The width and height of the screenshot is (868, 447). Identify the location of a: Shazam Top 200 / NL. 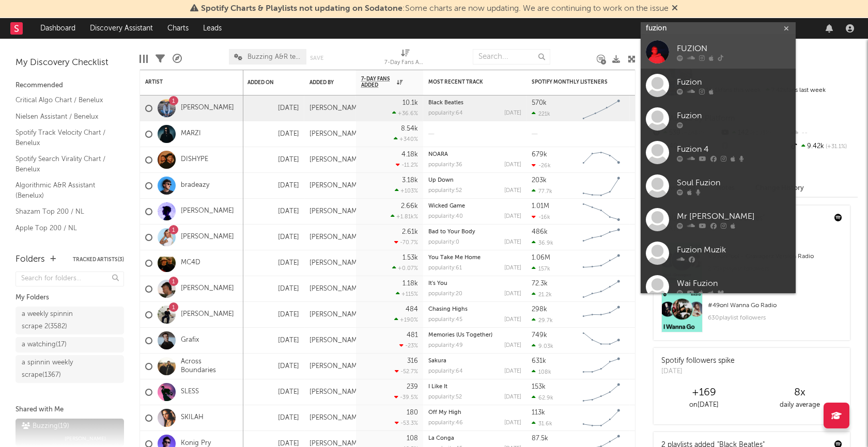
(64, 212).